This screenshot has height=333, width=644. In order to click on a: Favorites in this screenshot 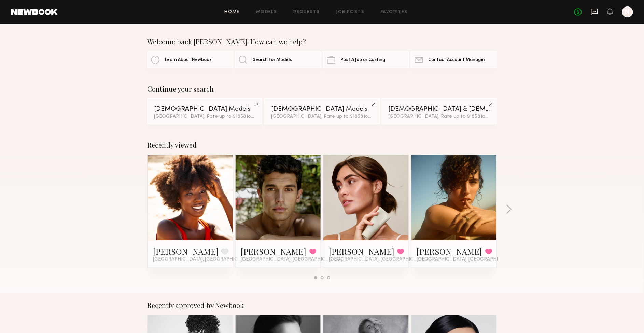, I will do `click(394, 12)`.